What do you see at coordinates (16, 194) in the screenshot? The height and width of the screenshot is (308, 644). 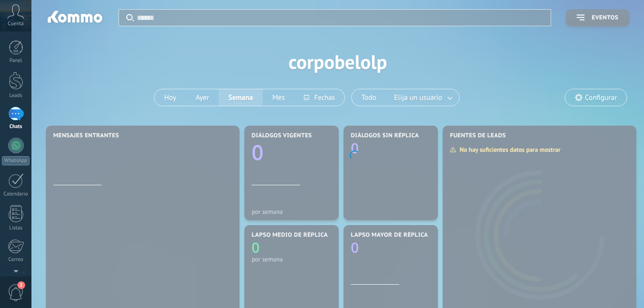 I see `div: Calendario` at bounding box center [16, 194].